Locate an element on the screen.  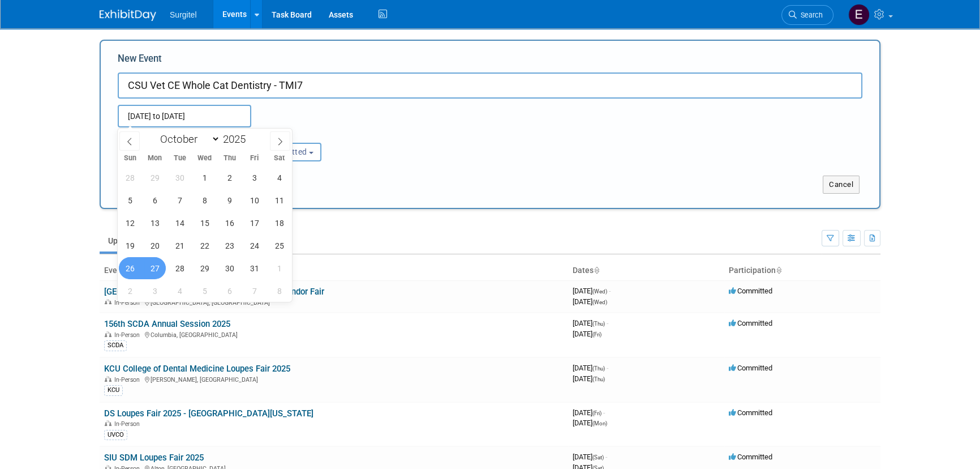
span: November 1, 2025 is located at coordinates (279, 268).